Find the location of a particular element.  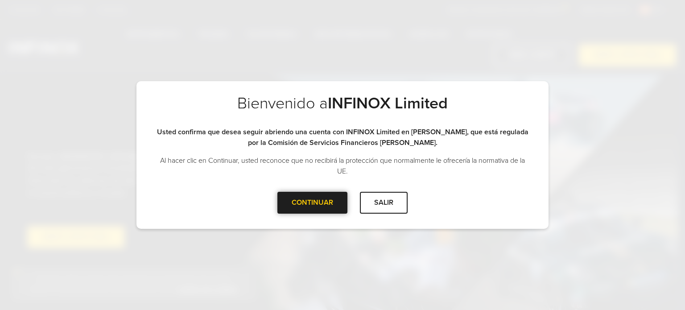

p: Al hacer clic en Continuar, usted reconoce que no recibirá la protección que normalmente le ofrec... is located at coordinates (343, 166).